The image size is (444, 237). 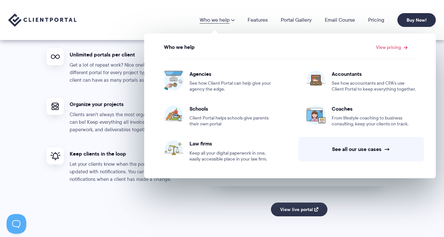 I want to click on span: Keep all your digital paperwork in one, easily accessible place in your law firm., so click(x=231, y=156).